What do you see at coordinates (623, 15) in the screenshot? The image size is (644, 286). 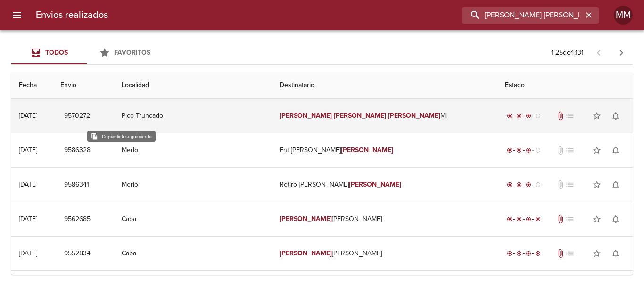 I see `div: Abrir información de usuario` at bounding box center [623, 15].